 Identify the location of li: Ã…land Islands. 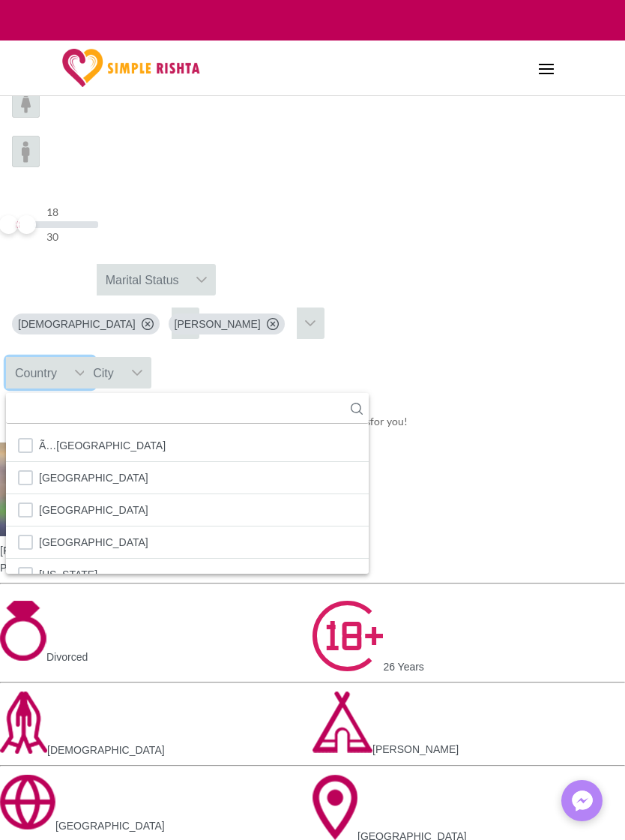
(187, 445).